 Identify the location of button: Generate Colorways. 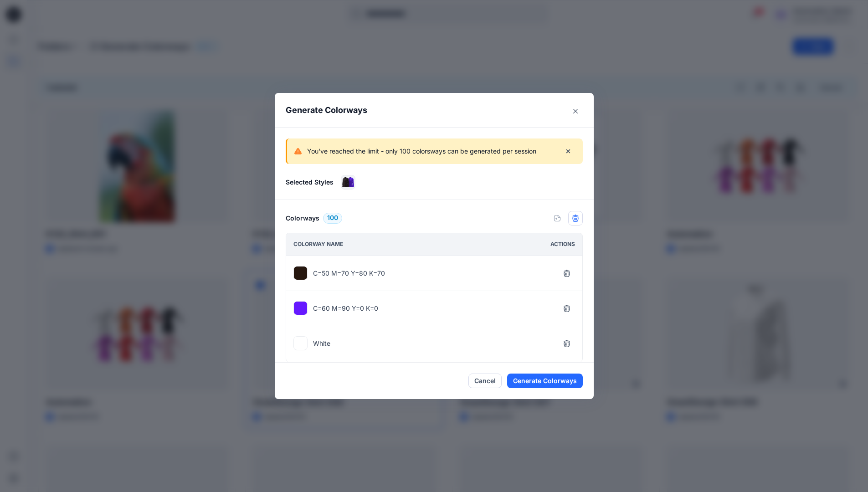
(545, 381).